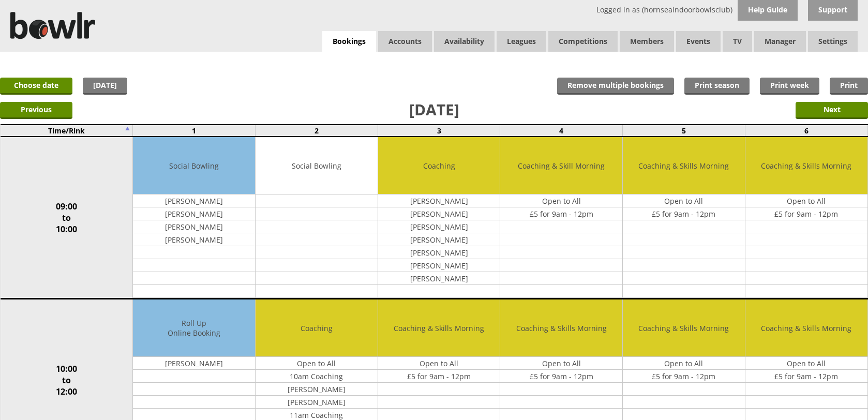 The image size is (868, 420). Describe the element at coordinates (737, 42) in the screenshot. I see `span: TV` at that location.